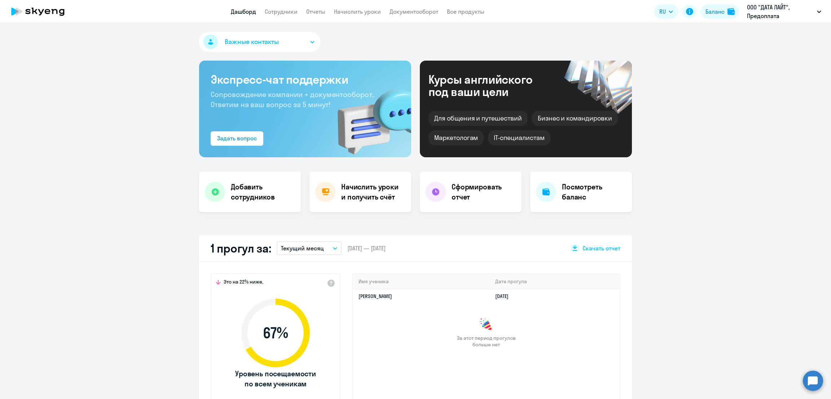 This screenshot has width=831, height=399. I want to click on div: Для общения и путешествий, so click(478, 118).